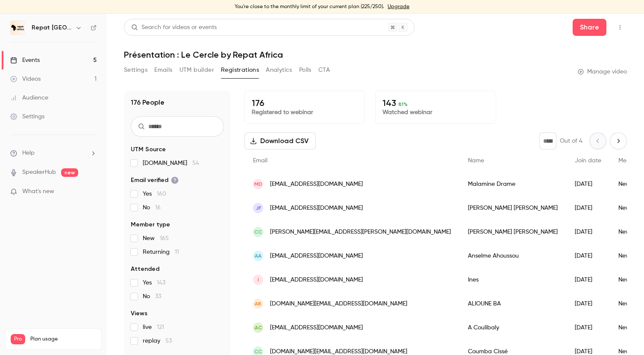 This screenshot has height=355, width=644. What do you see at coordinates (63, 339) in the screenshot?
I see `span: Plan usage` at bounding box center [63, 339].